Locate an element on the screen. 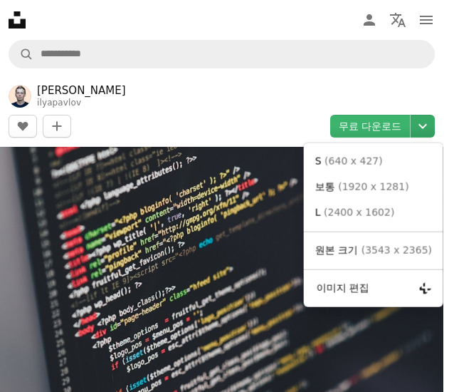  span: 원본 크기 is located at coordinates (337, 250).